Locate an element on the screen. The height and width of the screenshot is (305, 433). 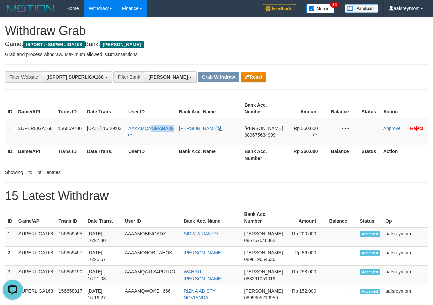
p: Grab and process withdraw. Maximum allowed is transactions. is located at coordinates (216, 54).